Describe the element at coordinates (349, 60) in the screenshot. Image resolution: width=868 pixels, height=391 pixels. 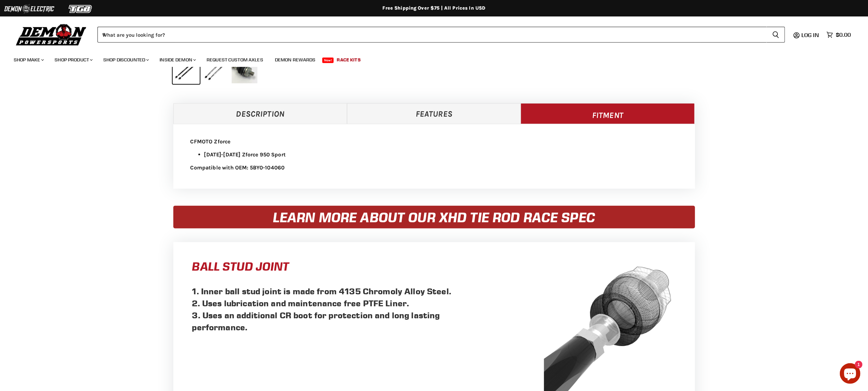
I see `a: Race Kits` at that location.